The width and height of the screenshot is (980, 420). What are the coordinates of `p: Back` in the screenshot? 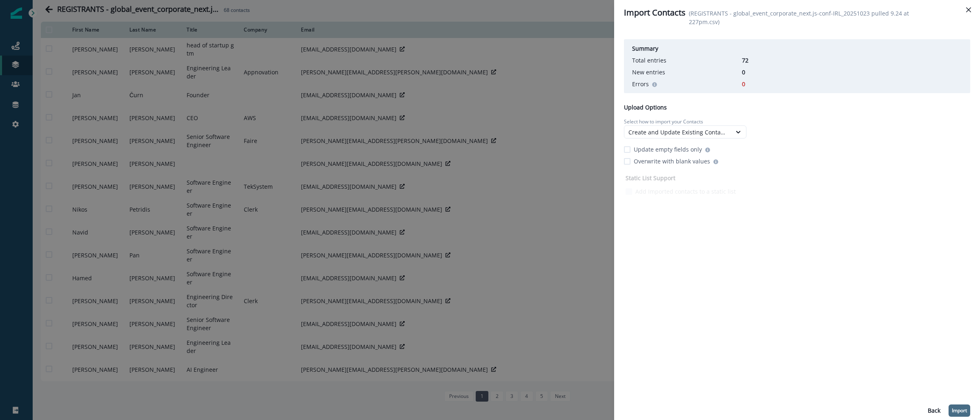 It's located at (933, 410).